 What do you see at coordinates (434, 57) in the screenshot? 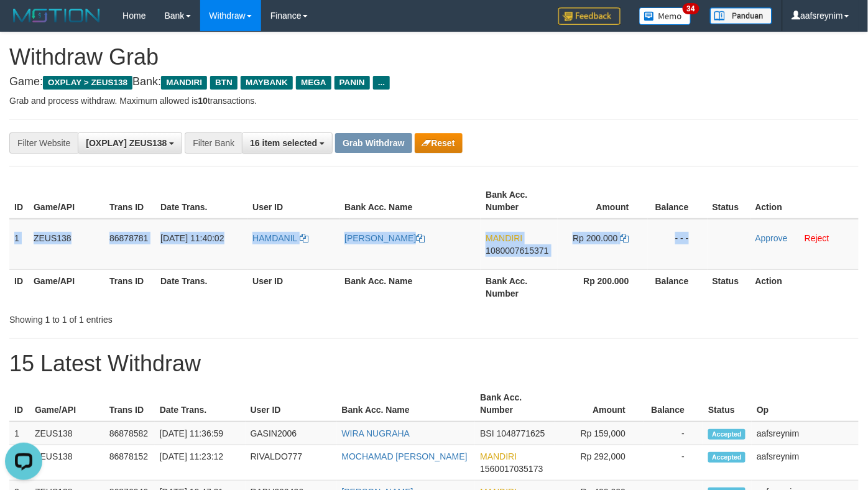
I see `h1: Withdraw Grab` at bounding box center [434, 57].